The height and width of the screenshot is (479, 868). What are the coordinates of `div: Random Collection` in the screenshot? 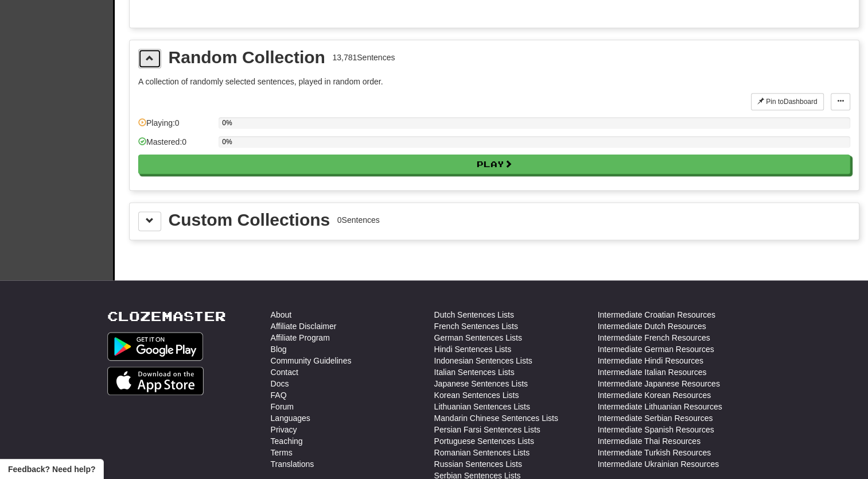 It's located at (247, 57).